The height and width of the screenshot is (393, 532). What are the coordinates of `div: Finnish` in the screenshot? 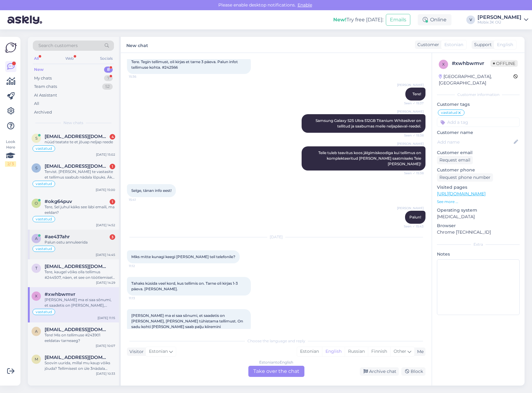 It's located at (379, 352).